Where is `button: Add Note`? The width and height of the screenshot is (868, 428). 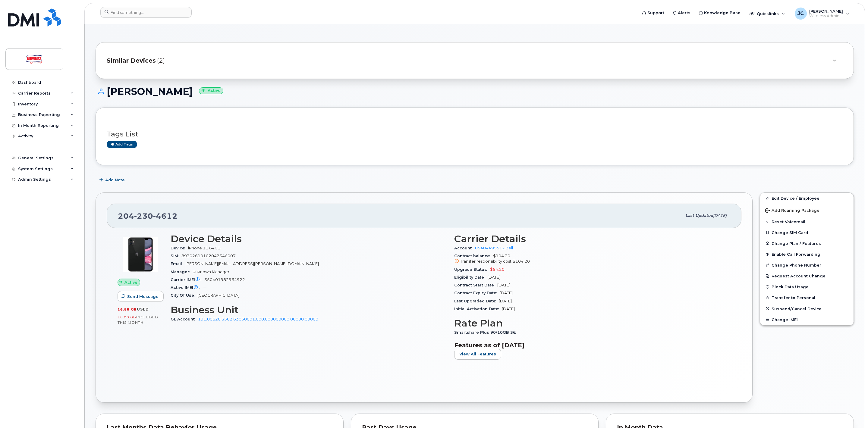
button: Add Note is located at coordinates (113, 180).